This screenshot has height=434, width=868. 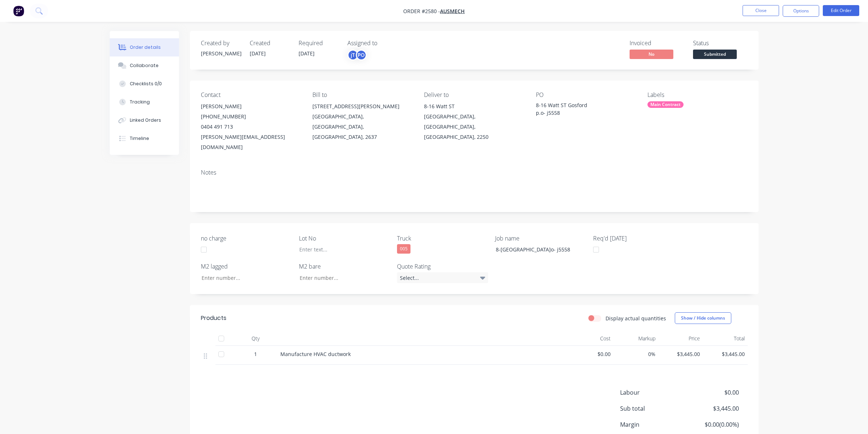 What do you see at coordinates (698, 94) in the screenshot?
I see `div: Labels` at bounding box center [698, 94].